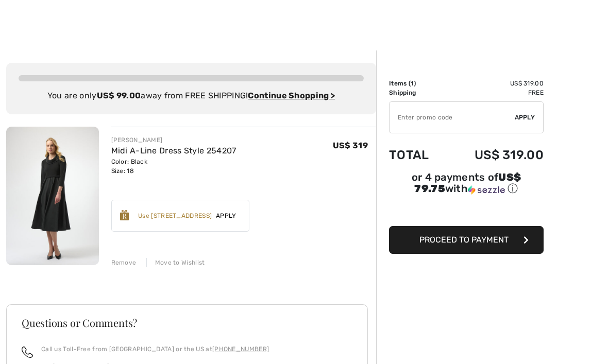  What do you see at coordinates (418, 93) in the screenshot?
I see `td: Shipping` at bounding box center [418, 93].